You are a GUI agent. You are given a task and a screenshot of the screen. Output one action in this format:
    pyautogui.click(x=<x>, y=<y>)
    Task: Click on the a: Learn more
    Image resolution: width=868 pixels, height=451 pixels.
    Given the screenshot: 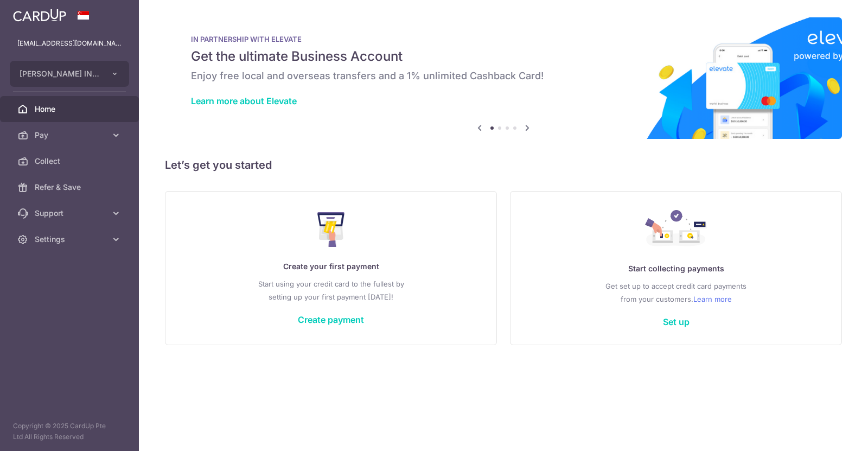 What is the action you would take?
    pyautogui.click(x=712, y=299)
    